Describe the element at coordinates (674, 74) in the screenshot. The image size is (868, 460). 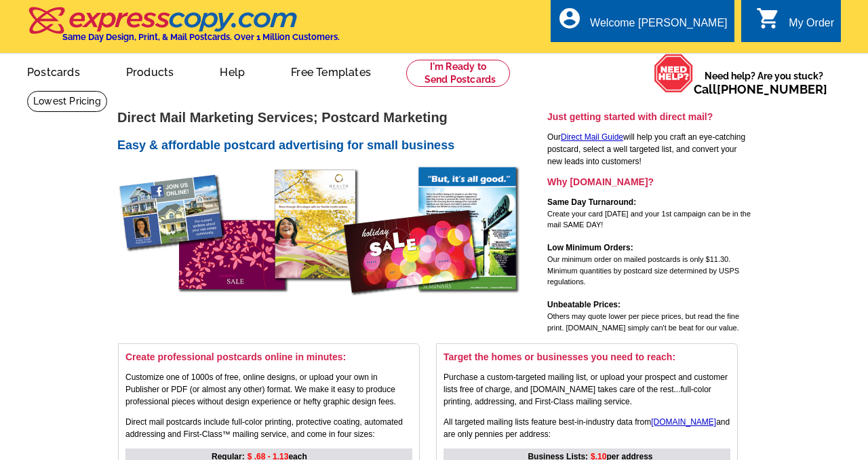
I see `img: help` at that location.